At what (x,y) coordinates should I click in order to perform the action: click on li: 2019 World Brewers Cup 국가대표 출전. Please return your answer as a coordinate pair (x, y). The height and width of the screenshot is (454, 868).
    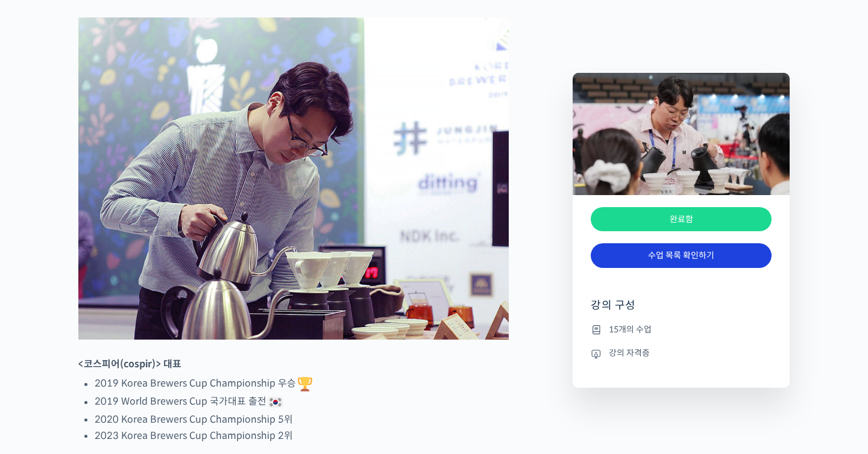
    Looking at the image, I should click on (301, 402).